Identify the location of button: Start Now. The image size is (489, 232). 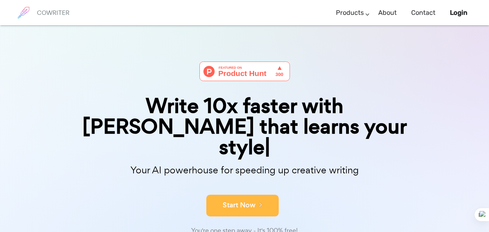
(242, 205).